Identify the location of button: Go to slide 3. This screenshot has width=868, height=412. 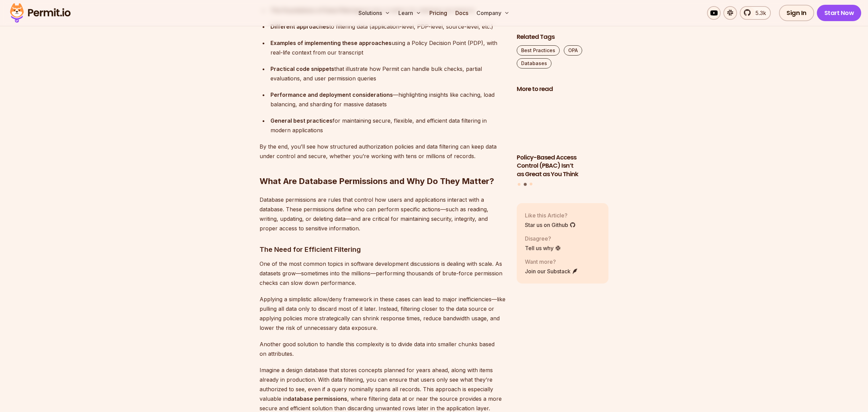
(531, 184).